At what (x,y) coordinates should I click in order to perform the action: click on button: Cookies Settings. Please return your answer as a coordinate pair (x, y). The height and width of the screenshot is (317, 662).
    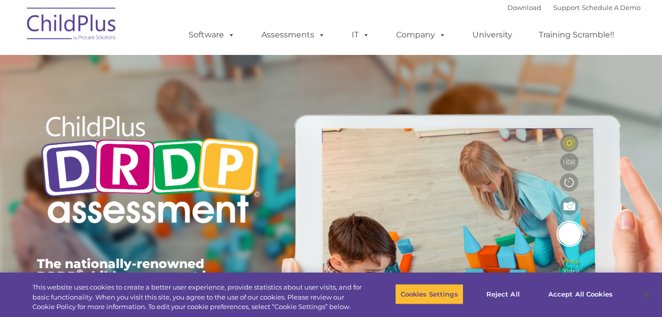
    Looking at the image, I should click on (429, 294).